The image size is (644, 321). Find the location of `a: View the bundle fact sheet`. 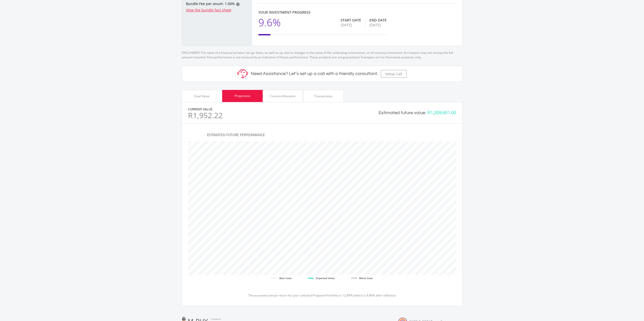

a: View the bundle fact sheet is located at coordinates (208, 10).